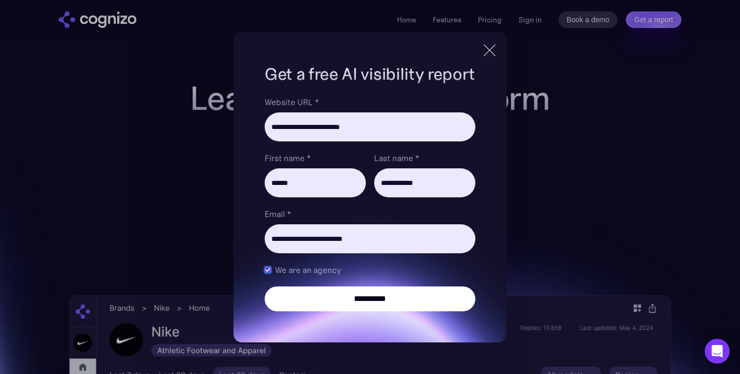 The width and height of the screenshot is (740, 374). Describe the element at coordinates (315, 158) in the screenshot. I see `label: First name *` at that location.